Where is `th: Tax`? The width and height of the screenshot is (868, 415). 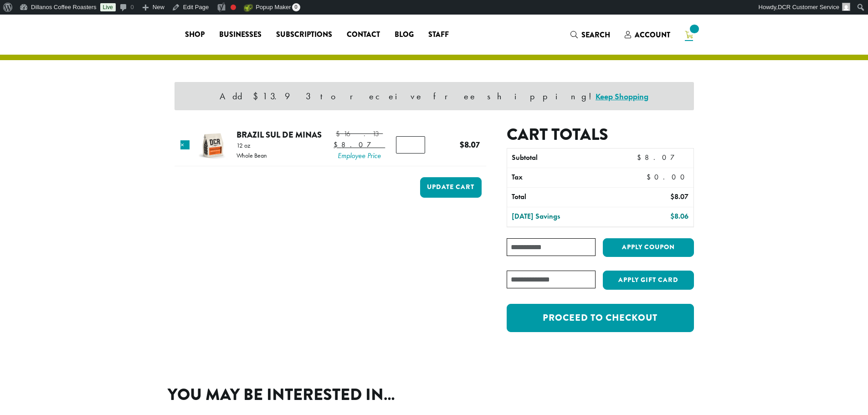 th: Tax is located at coordinates (573, 177).